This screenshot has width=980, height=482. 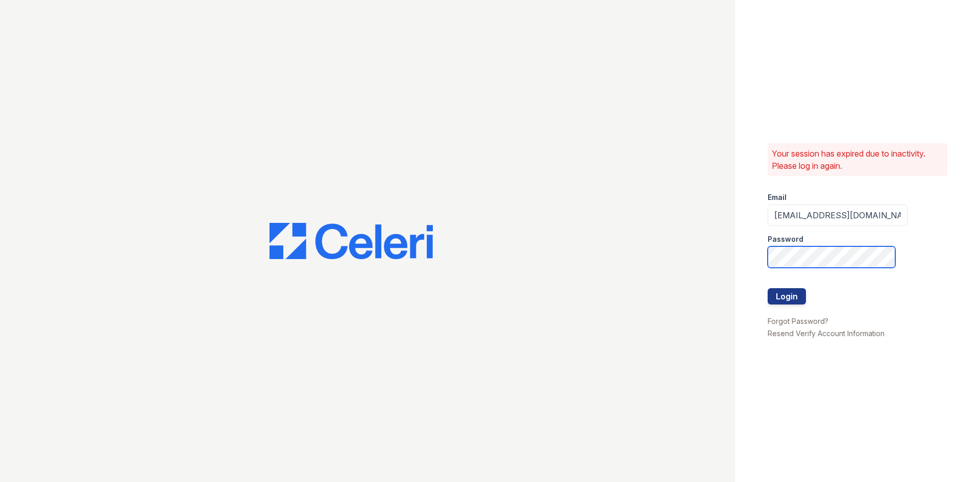 I want to click on p: Your session has expired due to inactivity. Please log in again., so click(x=858, y=160).